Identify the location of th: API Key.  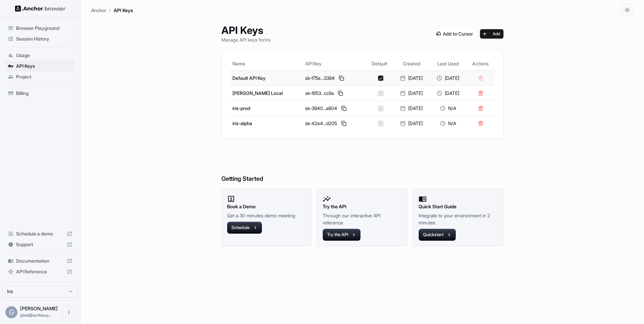
(334, 64).